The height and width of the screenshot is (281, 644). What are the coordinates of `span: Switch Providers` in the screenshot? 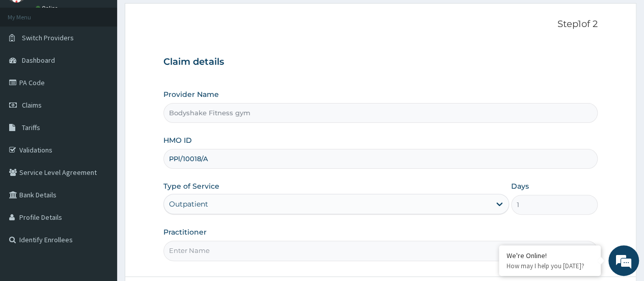 It's located at (48, 38).